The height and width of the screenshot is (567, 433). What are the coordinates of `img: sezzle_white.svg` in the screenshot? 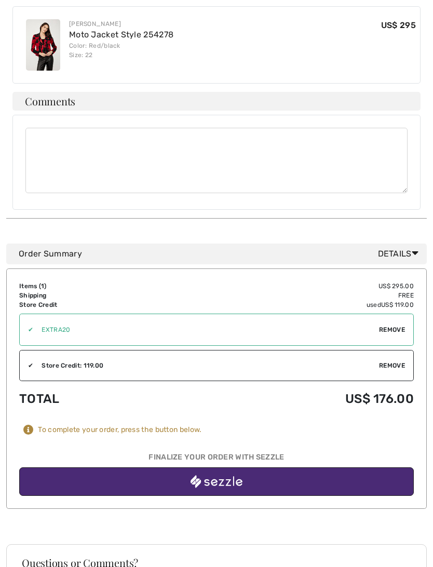 It's located at (217, 482).